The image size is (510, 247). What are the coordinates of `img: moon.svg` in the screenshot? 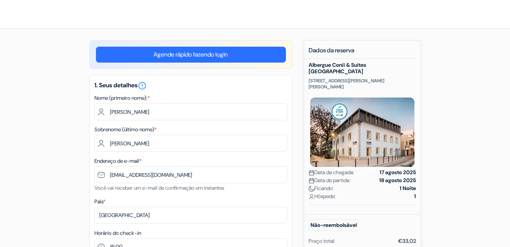 It's located at (311, 188).